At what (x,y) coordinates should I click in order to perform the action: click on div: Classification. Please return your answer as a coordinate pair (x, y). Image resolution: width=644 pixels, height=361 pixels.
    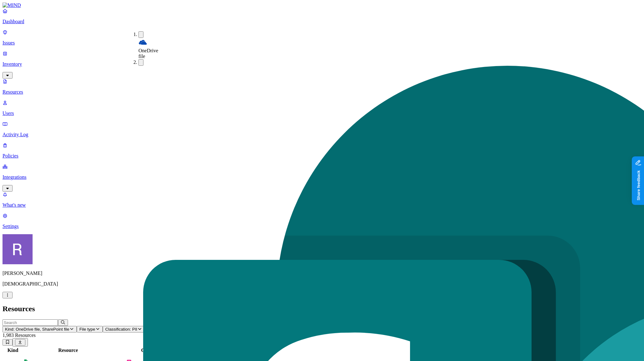
    Looking at the image, I should click on (155, 350).